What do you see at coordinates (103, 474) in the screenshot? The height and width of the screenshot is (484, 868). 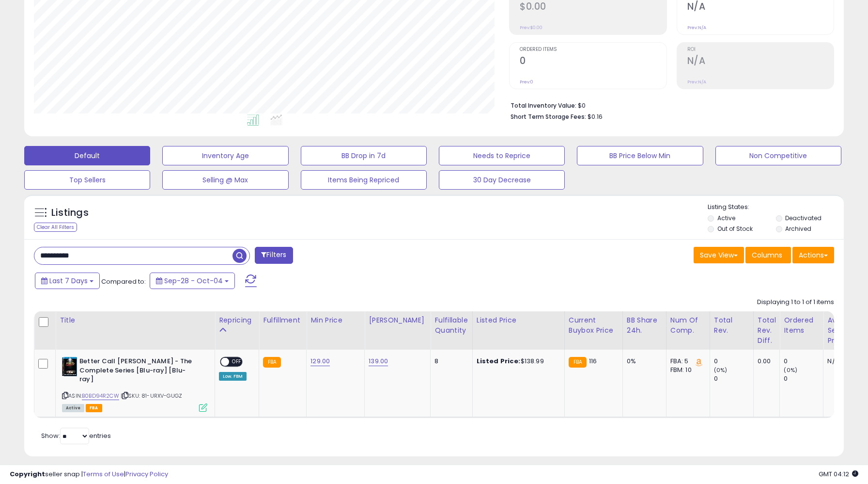 I see `a: Terms of Use` at bounding box center [103, 474].